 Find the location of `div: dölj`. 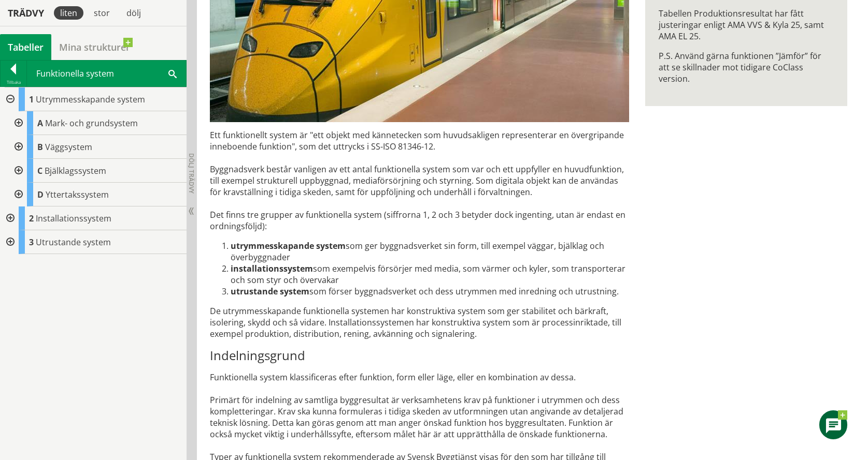

div: dölj is located at coordinates (134, 13).